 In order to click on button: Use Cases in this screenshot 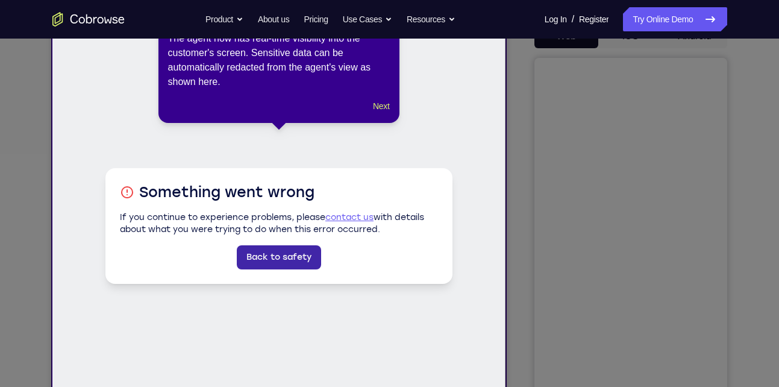, I will do `click(367, 19)`.